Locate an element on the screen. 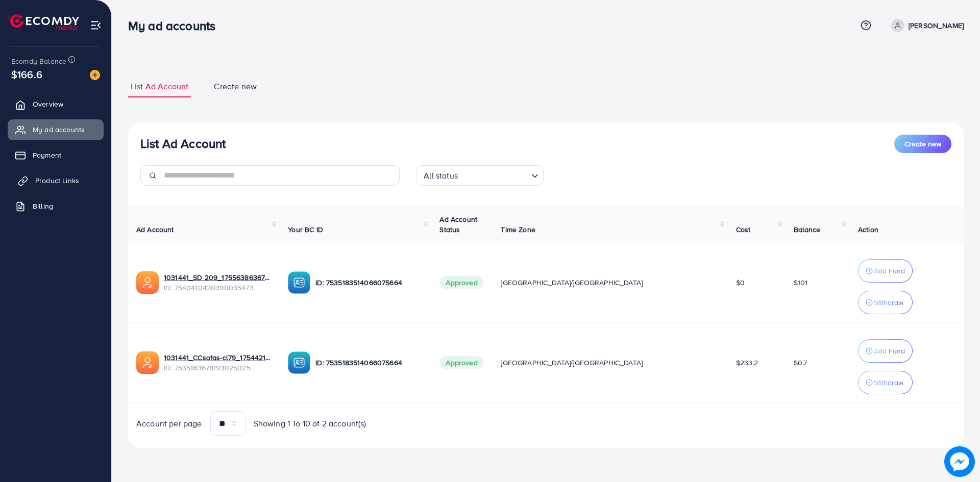 Image resolution: width=980 pixels, height=482 pixels. span: Ecomdy Balance is located at coordinates (38, 61).